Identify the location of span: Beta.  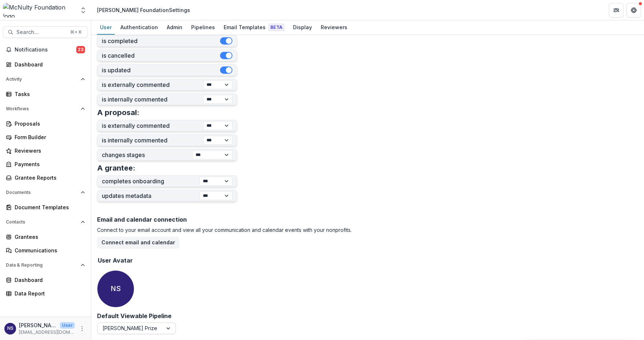
(276, 28).